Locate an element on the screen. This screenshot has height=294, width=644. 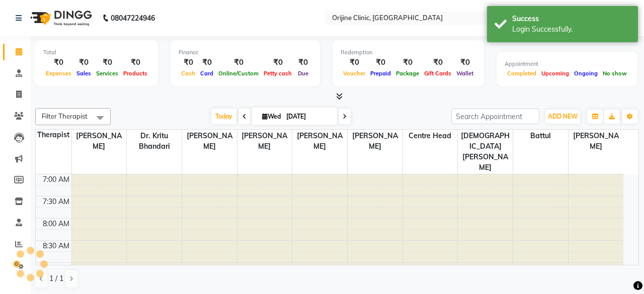
span: Centre Head is located at coordinates (430, 135).